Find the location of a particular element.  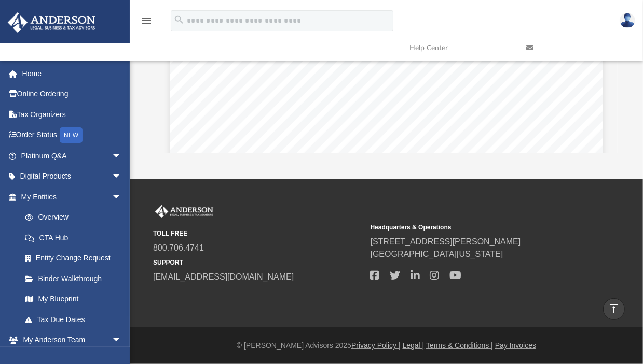

a: Terms & Conditions | is located at coordinates (459, 345).